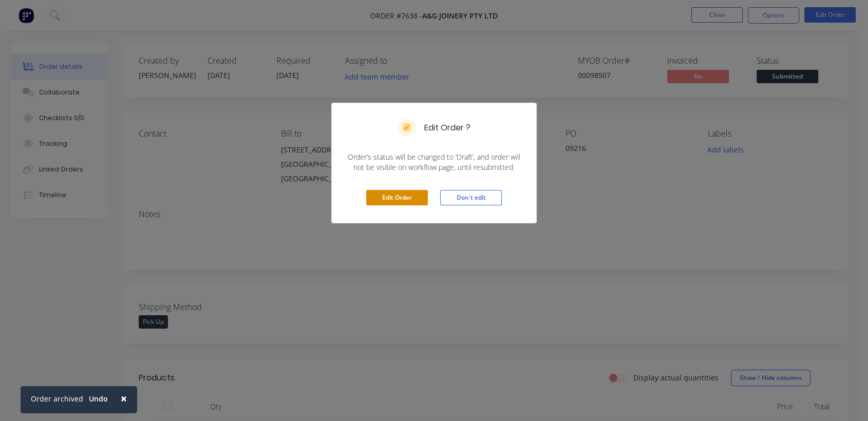 This screenshot has height=421, width=868. Describe the element at coordinates (434, 162) in the screenshot. I see `span: Order’s status will be changed to ‘Draft’, and order will not be visible on workflow page, until ...` at that location.